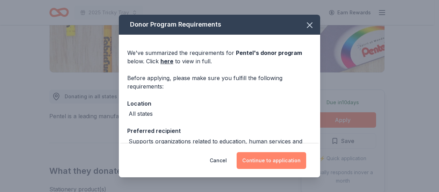 The width and height of the screenshot is (439, 192). I want to click on a: here, so click(167, 61).